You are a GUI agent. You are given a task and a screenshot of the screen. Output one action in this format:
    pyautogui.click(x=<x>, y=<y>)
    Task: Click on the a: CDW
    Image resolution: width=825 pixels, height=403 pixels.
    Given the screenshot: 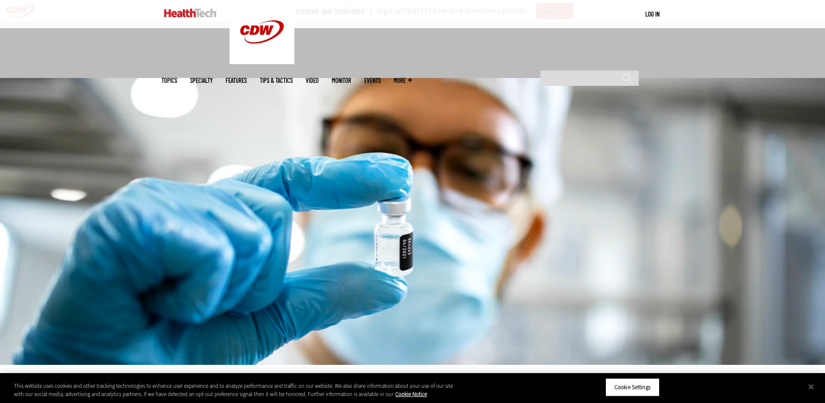 What is the action you would take?
    pyautogui.click(x=262, y=62)
    